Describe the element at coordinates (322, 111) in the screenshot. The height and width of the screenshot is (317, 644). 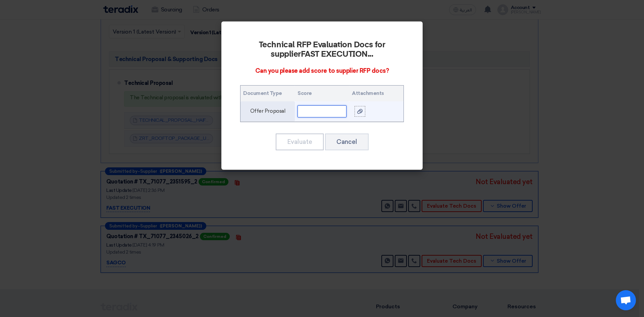
I see `input: Score..` at that location.